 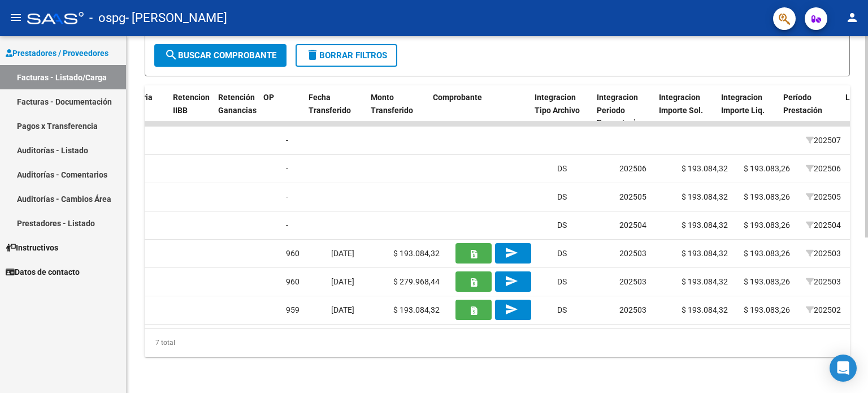 I want to click on datatable-header-cell: OP, so click(x=281, y=111).